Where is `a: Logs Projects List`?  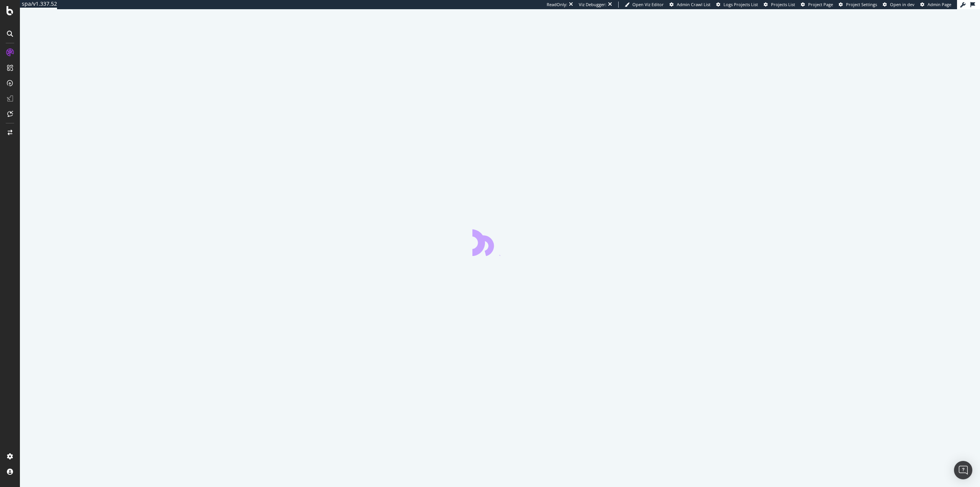
a: Logs Projects List is located at coordinates (737, 4).